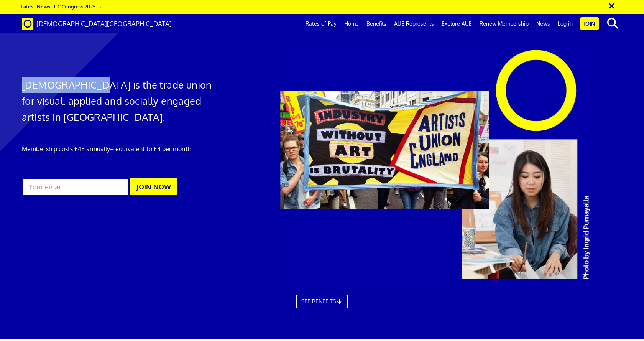 The width and height of the screenshot is (644, 341). Describe the element at coordinates (612, 23) in the screenshot. I see `button: search` at that location.